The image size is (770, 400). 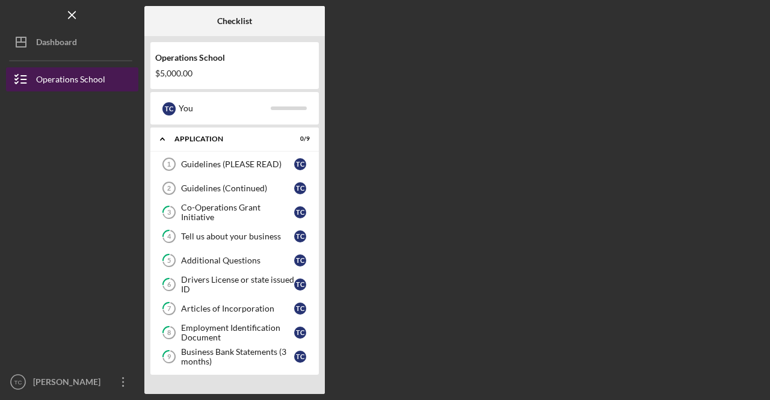 What do you see at coordinates (238, 236) in the screenshot?
I see `div: Tell us about your business` at bounding box center [238, 236].